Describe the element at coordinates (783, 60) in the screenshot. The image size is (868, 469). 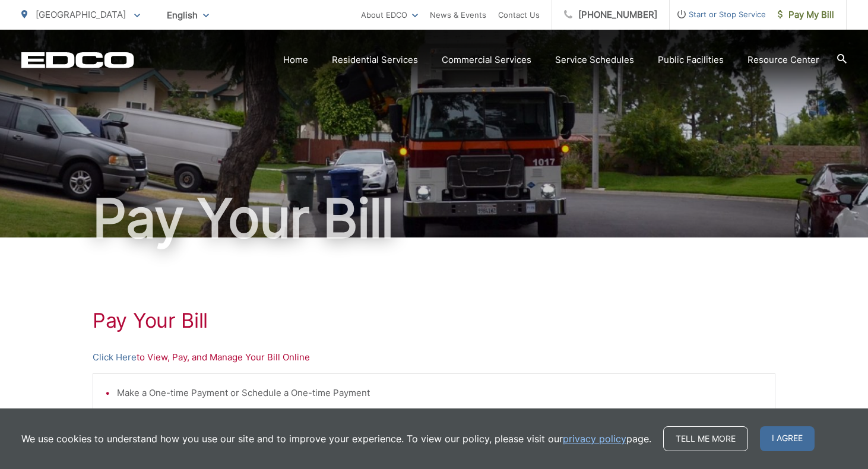
I see `a: Resource Center` at that location.